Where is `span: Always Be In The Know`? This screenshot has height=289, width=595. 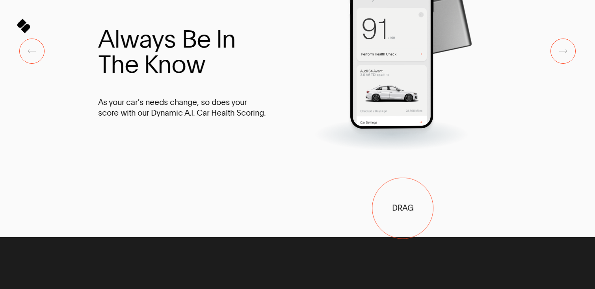
span: Always Be In The Know is located at coordinates (171, 52).